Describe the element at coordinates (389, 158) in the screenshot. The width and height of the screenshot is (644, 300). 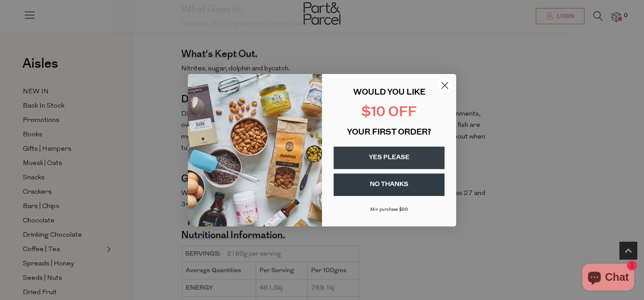
I see `button: YES PLEASE` at that location.